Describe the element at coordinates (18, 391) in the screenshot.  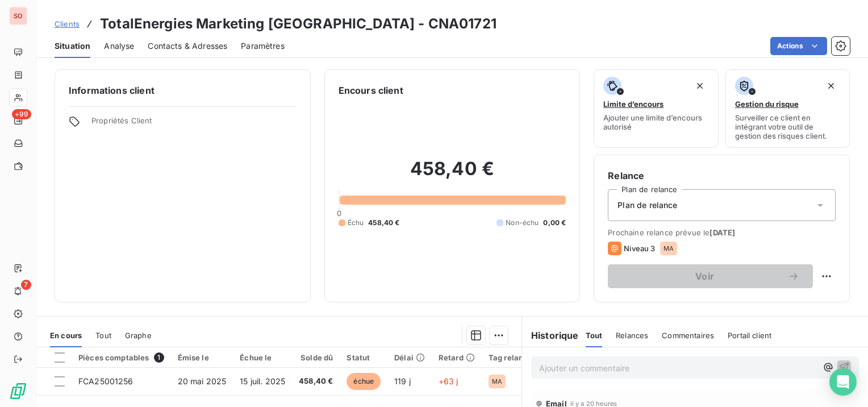
I see `img: Logo LeanPay` at that location.